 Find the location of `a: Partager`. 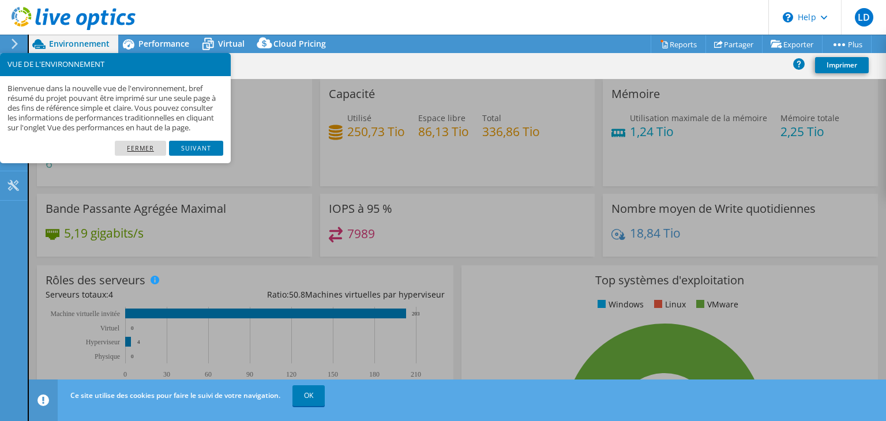

a: Partager is located at coordinates (734, 44).